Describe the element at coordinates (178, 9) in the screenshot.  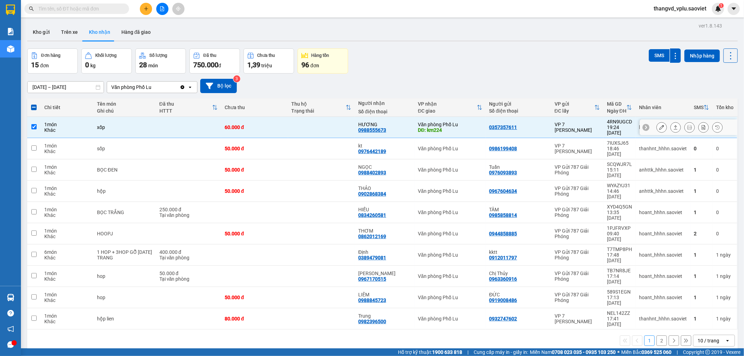
I see `button: aim` at that location.